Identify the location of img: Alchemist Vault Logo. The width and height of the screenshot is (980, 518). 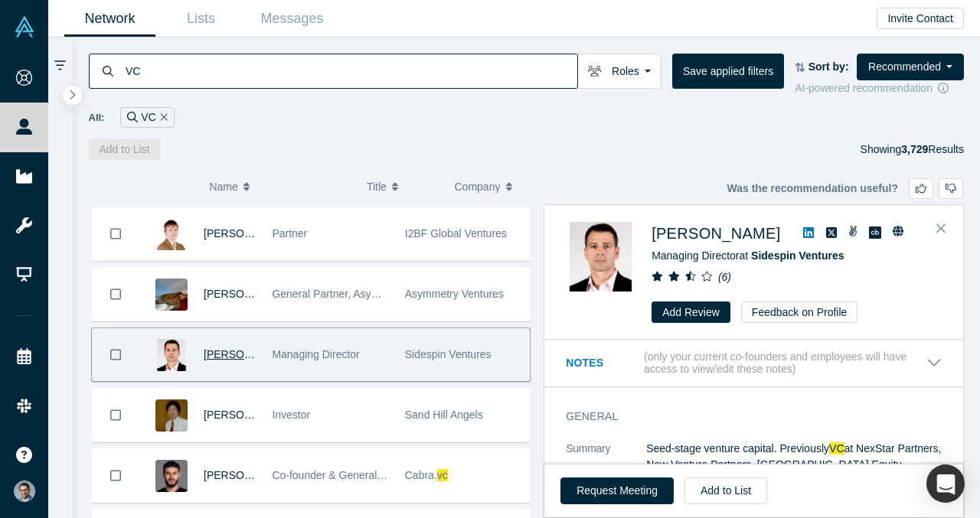
(25, 26).